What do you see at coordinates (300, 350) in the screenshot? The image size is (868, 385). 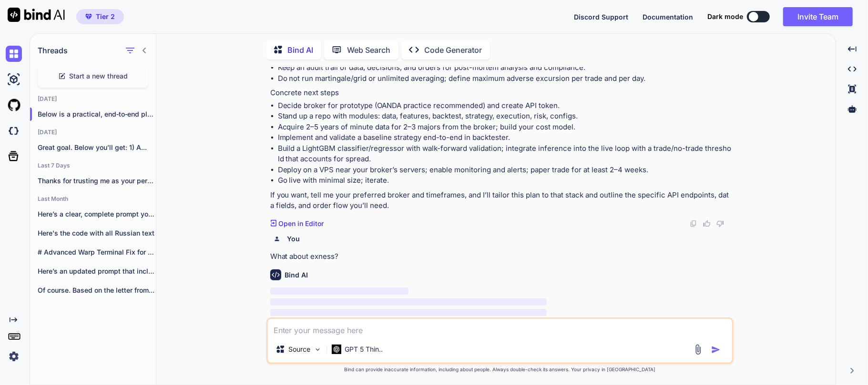 I see `p: Source` at bounding box center [300, 350].